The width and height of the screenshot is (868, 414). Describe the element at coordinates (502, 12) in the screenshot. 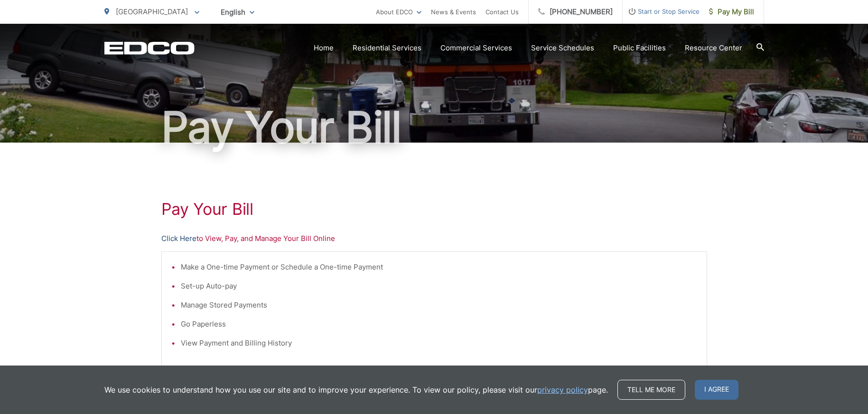

I see `a: Contact Us` at that location.